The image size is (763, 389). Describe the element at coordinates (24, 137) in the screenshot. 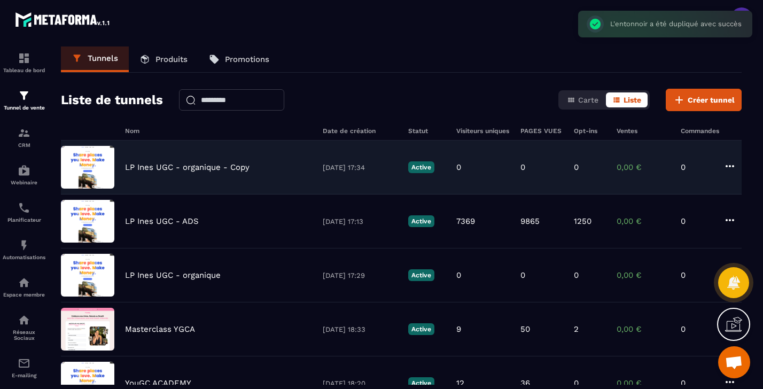

I see `a: formationformationCRM` at that location.